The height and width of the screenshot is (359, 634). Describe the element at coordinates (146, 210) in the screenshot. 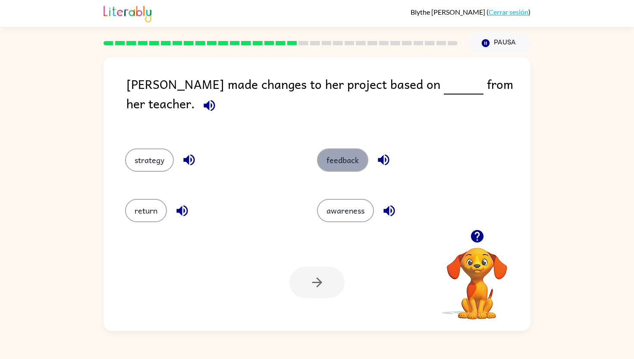

I see `button: return` at that location.